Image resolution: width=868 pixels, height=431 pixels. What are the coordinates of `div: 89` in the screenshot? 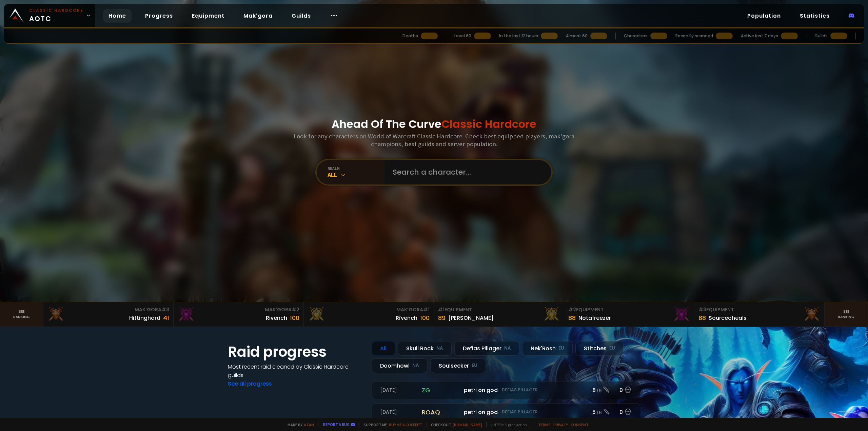 It's located at (442, 318).